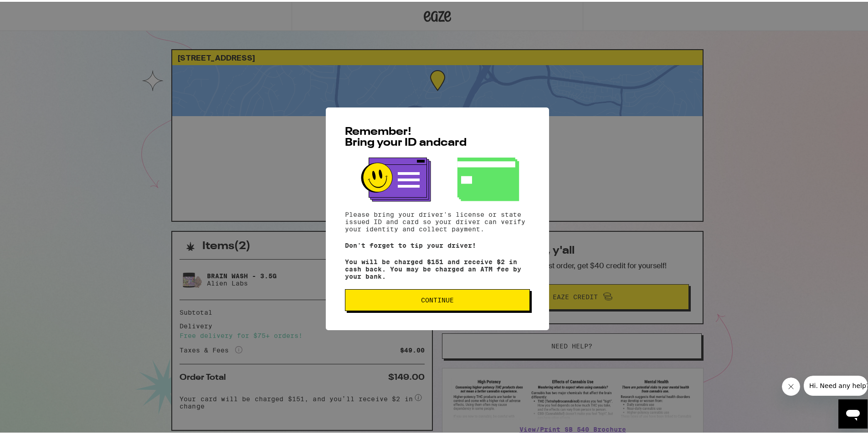 Image resolution: width=868 pixels, height=434 pixels. Describe the element at coordinates (437, 220) in the screenshot. I see `p: Please bring your driver's license or state issued ID and card so your driver can verify your ide...` at that location.